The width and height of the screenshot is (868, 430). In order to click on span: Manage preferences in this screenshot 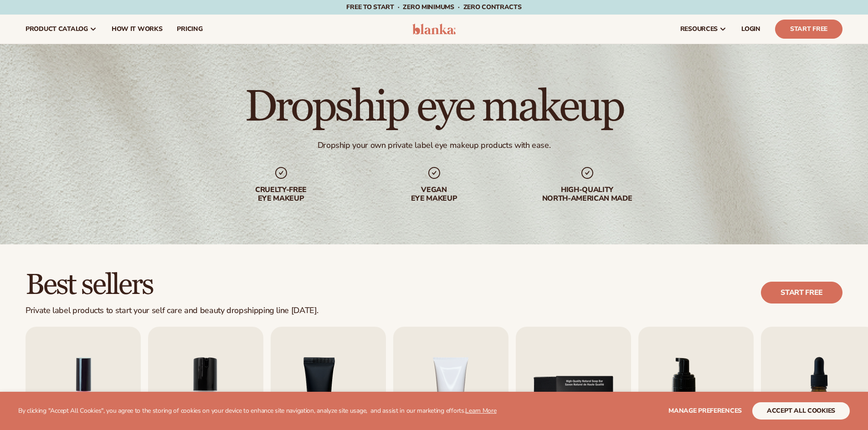, I will do `click(705, 411)`.